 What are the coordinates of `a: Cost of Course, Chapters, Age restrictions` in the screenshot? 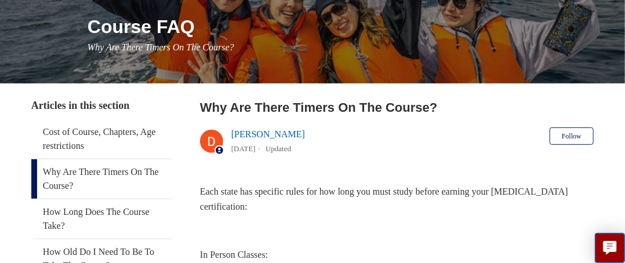 It's located at (101, 139).